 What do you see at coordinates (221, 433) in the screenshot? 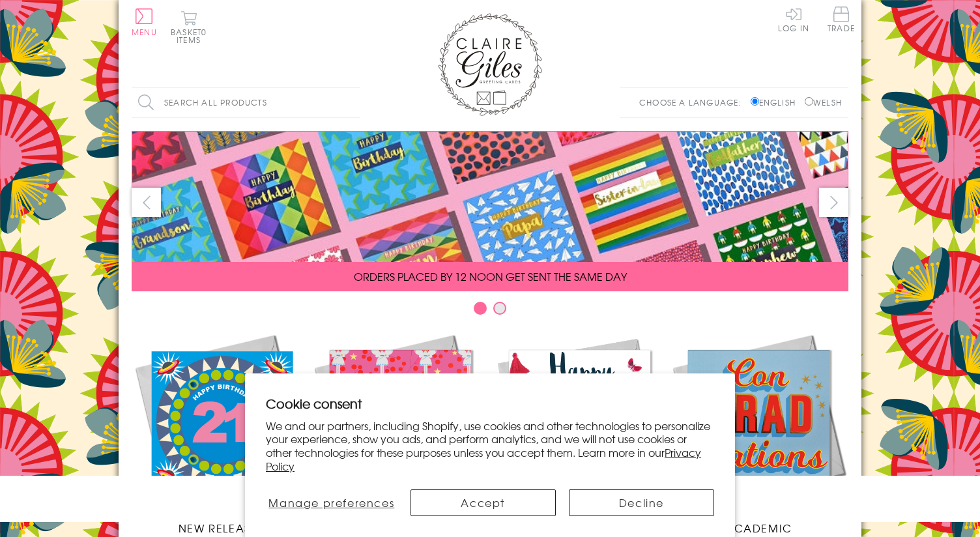
I see `a: New Releases` at bounding box center [221, 433].